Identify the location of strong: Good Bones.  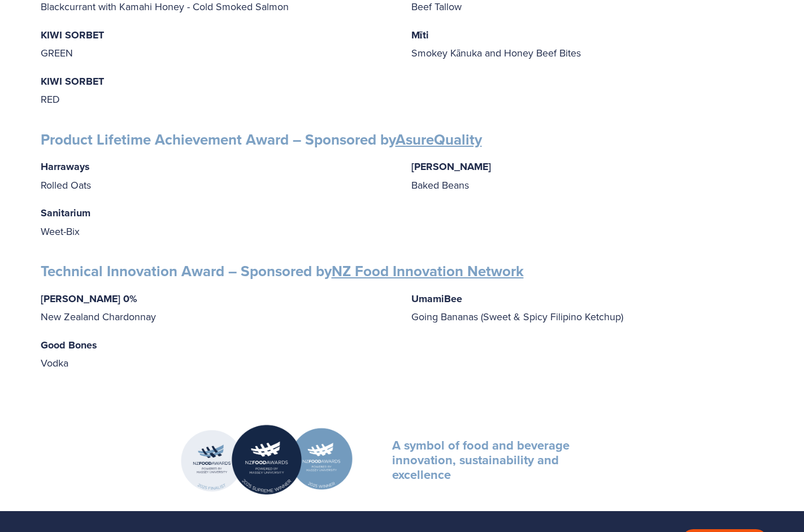
(69, 345).